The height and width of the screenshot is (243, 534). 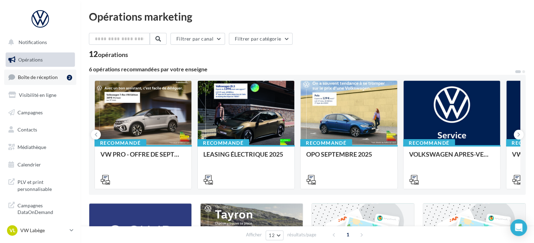 I want to click on span: Notifications, so click(x=33, y=42).